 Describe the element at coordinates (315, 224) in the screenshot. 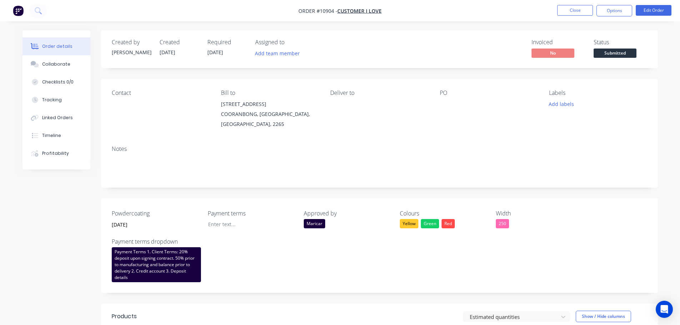

I see `div: Maricar` at that location.